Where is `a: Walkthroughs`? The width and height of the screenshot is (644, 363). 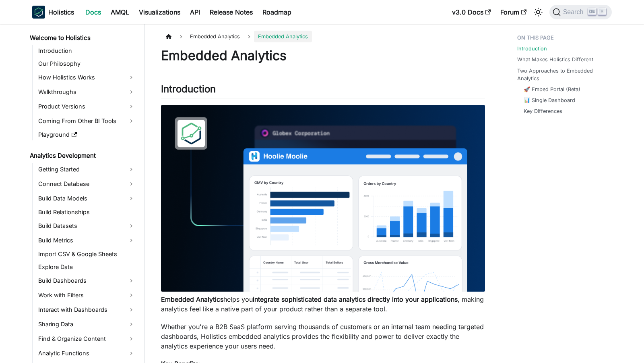 a: Walkthroughs is located at coordinates (87, 92).